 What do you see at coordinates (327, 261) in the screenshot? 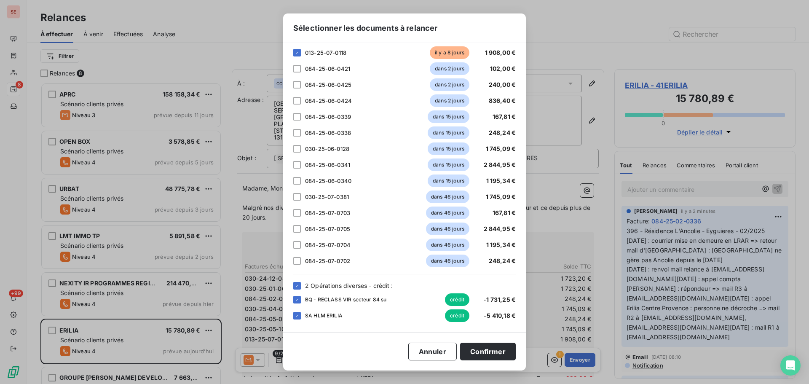
I see `span: 084-25-07-0702` at bounding box center [327, 261].